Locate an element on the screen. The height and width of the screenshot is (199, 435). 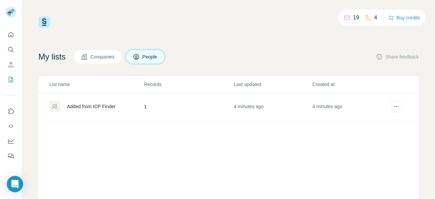
p: 4 is located at coordinates (375, 18).